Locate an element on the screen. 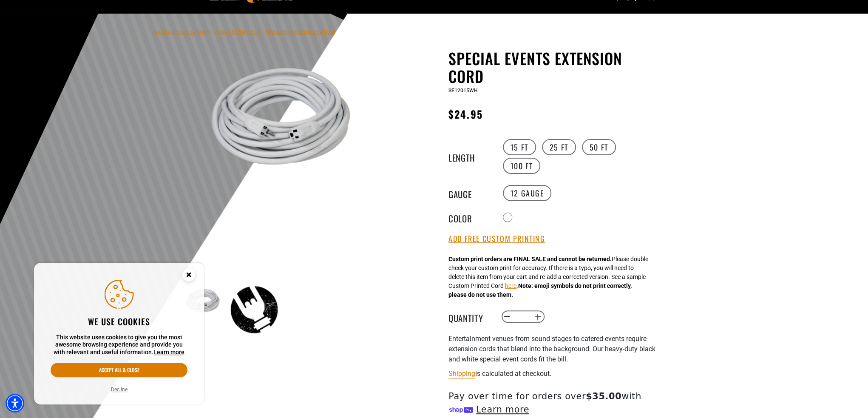  label: 100 FT is located at coordinates (522, 166).